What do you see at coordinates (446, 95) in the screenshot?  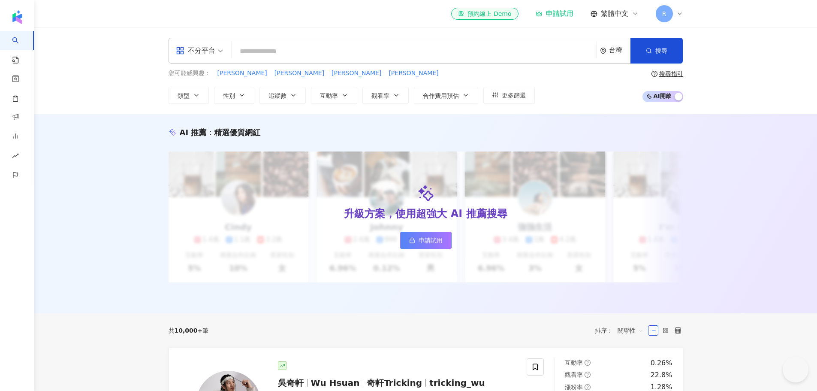 I see `button: 合作費用預估` at bounding box center [446, 95].